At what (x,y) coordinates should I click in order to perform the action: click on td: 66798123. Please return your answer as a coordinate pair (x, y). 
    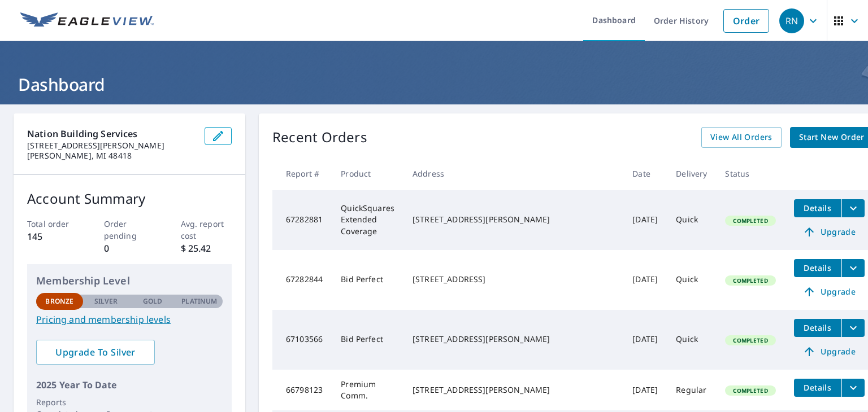
    Looking at the image, I should click on (302, 390).